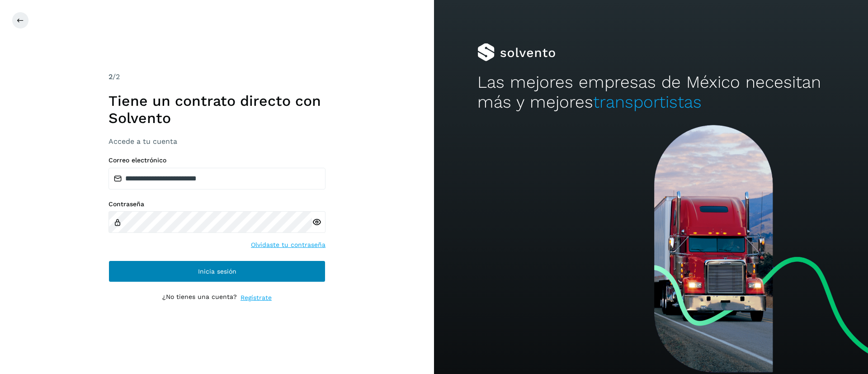 The height and width of the screenshot is (374, 868). Describe the element at coordinates (199, 297) in the screenshot. I see `p: ¿No tienes una cuenta?` at that location.